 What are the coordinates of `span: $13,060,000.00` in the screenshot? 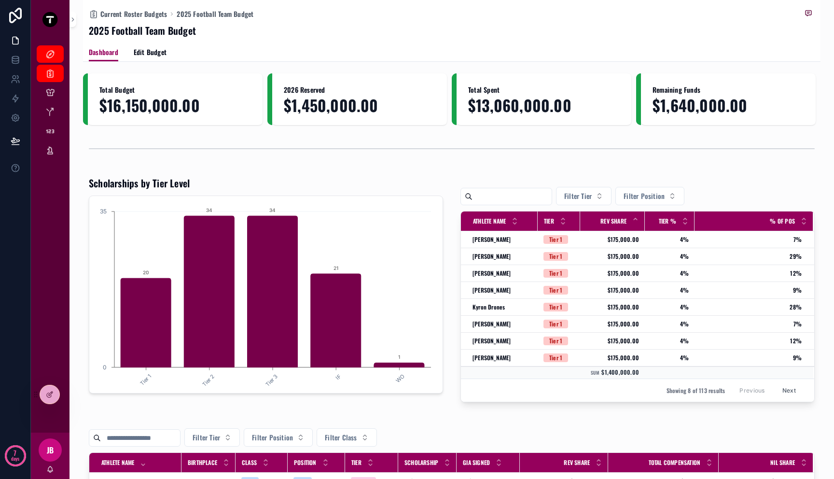 It's located at (544, 105).